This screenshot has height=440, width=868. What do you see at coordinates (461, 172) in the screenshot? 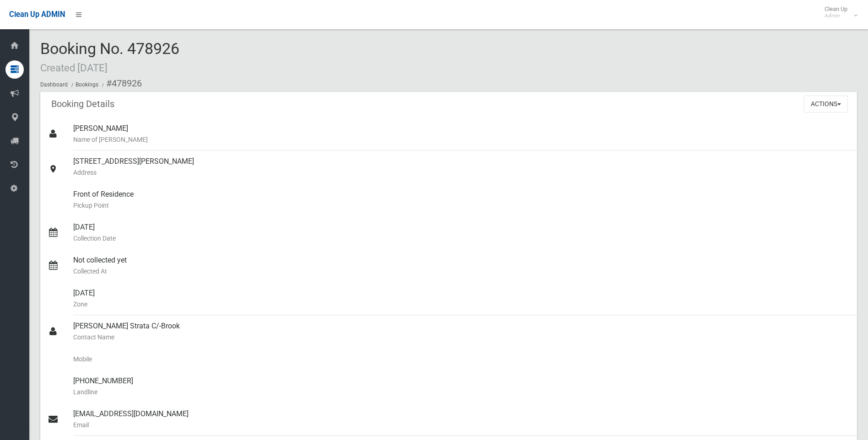
I see `small: Address` at bounding box center [461, 172].